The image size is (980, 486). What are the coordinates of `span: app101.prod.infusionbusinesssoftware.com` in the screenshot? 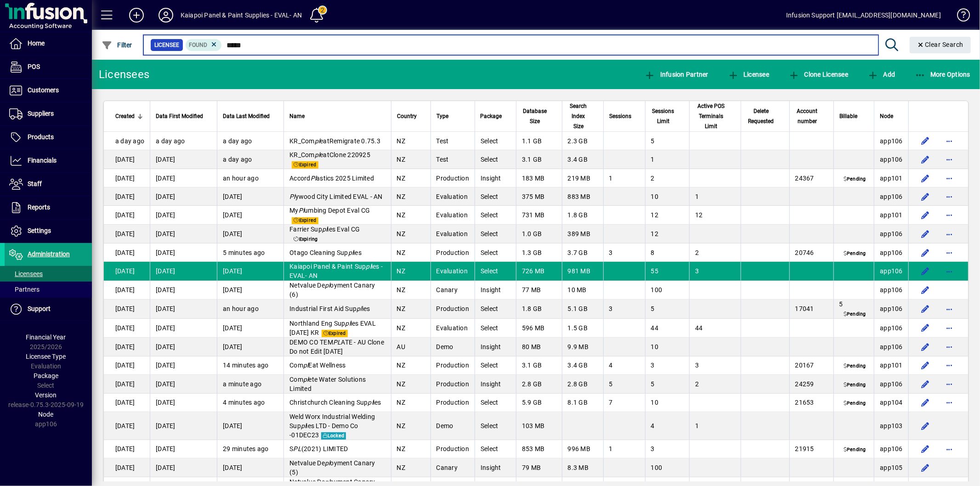 It's located at (892, 365).